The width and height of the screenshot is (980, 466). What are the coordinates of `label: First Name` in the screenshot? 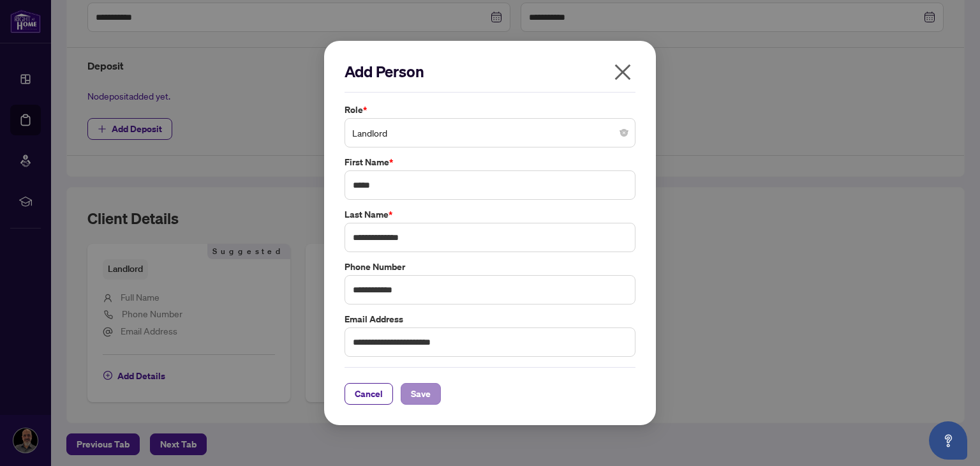 It's located at (490, 162).